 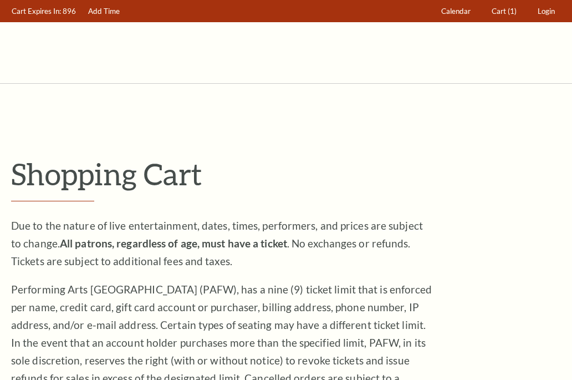 I want to click on a: Add Time, so click(x=104, y=11).